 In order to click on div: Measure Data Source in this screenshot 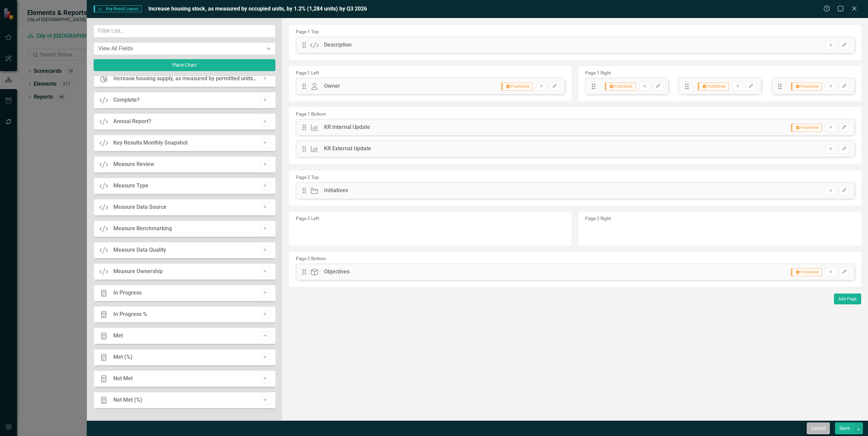, I will do `click(140, 207)`.